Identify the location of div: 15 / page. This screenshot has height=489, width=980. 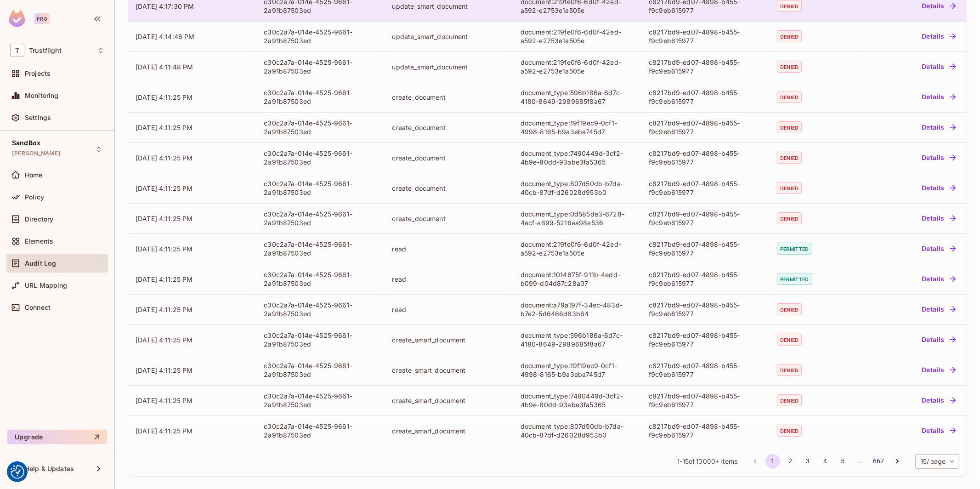
(937, 462).